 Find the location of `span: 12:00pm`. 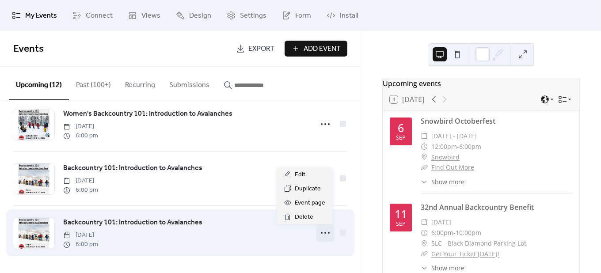

span: 12:00pm is located at coordinates (444, 147).